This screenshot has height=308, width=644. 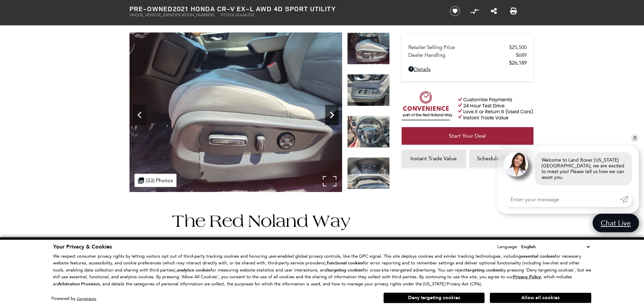 I want to click on span: Schedule Test Drive, so click(x=501, y=158).